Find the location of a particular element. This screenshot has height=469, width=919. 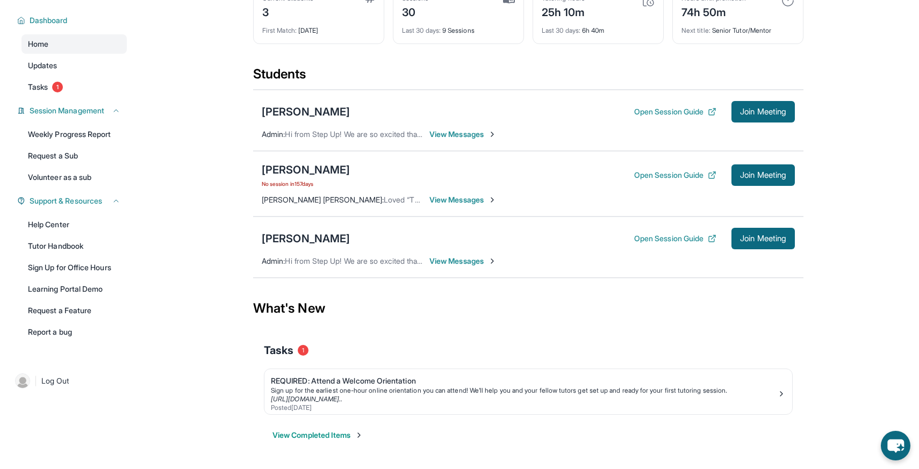

a: Report a bug is located at coordinates (74, 332).